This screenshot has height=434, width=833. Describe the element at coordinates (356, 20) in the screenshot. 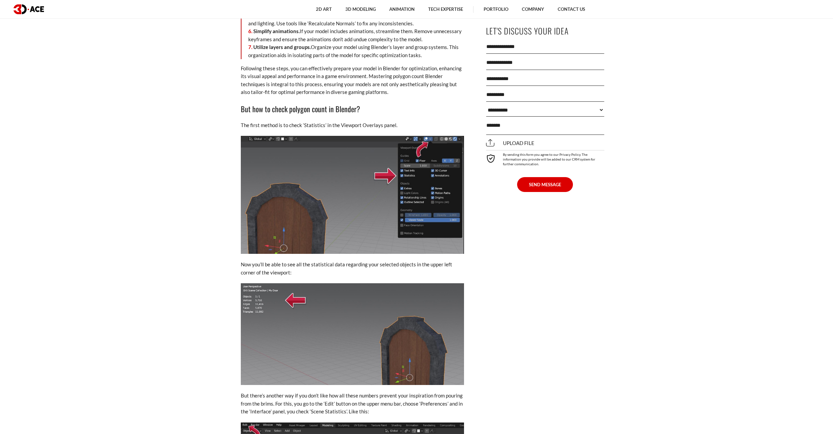

I see `li: Ensure that normals are correctly oriented for consistent shading and lighting. Use tools like ‘R...` at that location.